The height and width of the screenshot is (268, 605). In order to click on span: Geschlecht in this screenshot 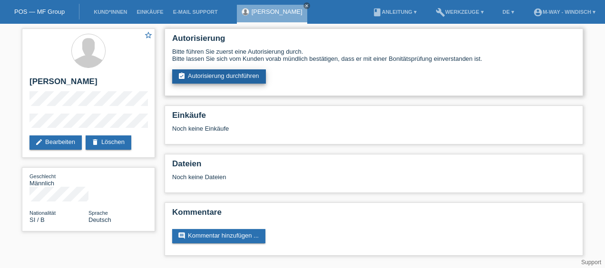, I will do `click(42, 176)`.